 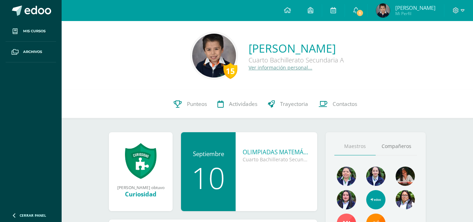 What do you see at coordinates (405, 199) in the screenshot?
I see `img: 7052225f9b8468bfa6811723bfd0aac5.png` at bounding box center [405, 199].